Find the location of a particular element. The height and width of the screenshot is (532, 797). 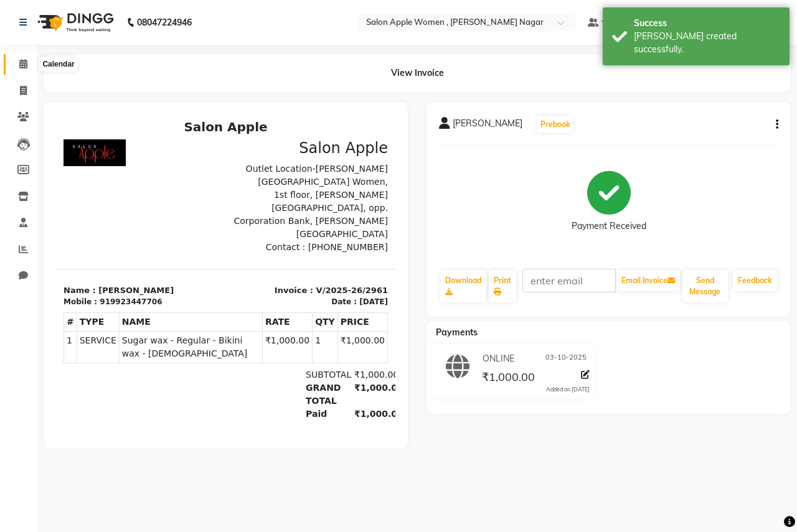

h3: Salon Apple is located at coordinates (255, 34).